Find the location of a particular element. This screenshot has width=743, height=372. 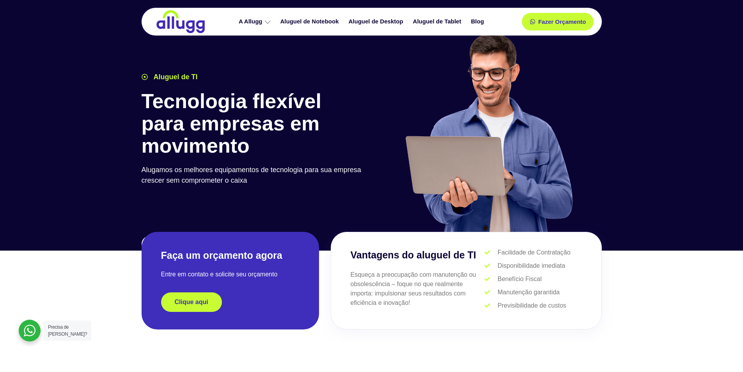

p: Entre em contato e solicite seu orçamento is located at coordinates (230, 274).